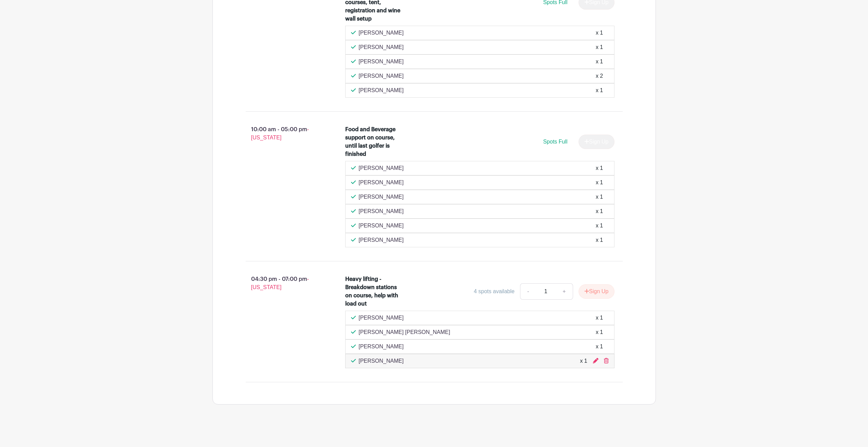 The image size is (868, 447). What do you see at coordinates (599, 76) in the screenshot?
I see `div: x 2` at bounding box center [599, 76].